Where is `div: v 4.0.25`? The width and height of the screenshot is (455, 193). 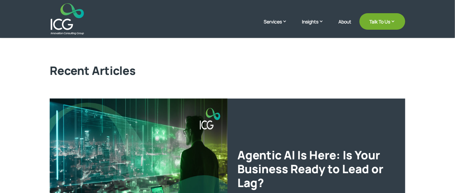 div: v 4.0.25 is located at coordinates (25, 13).